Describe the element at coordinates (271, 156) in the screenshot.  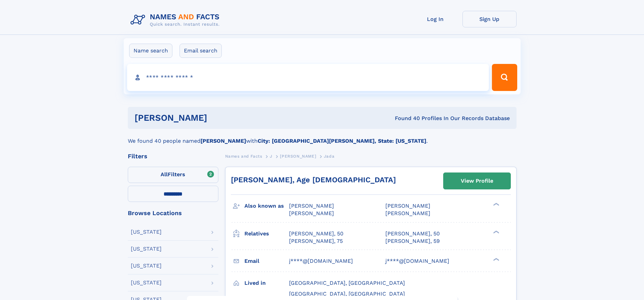
I see `a: J` at that location.